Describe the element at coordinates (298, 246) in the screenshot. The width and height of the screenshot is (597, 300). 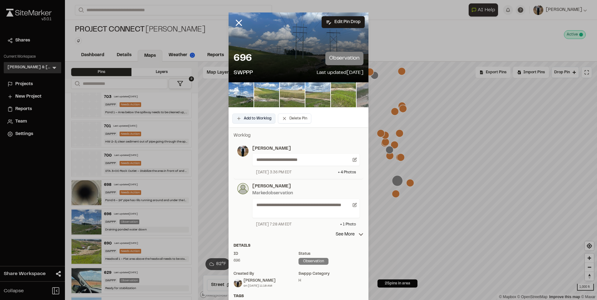
I see `div: Details` at that location.